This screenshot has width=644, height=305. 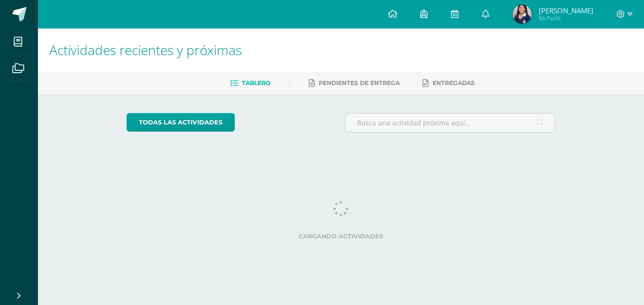 What do you see at coordinates (453, 83) in the screenshot?
I see `span: Entregadas` at bounding box center [453, 83].